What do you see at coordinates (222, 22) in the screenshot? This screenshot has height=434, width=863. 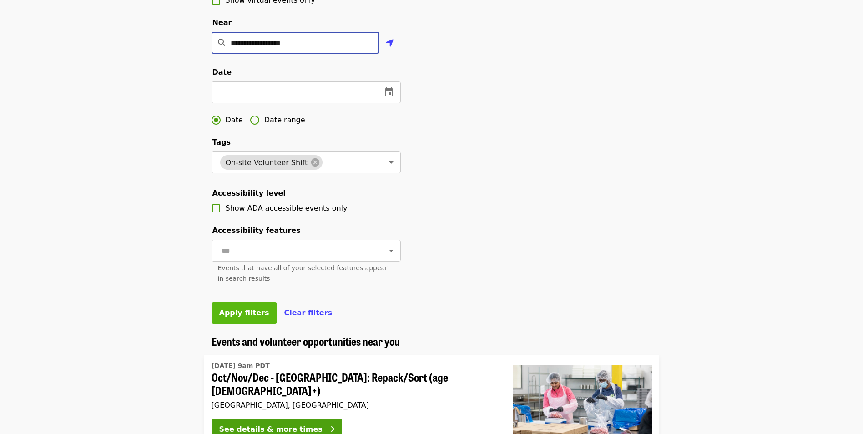 I see `span: Near` at bounding box center [222, 22].